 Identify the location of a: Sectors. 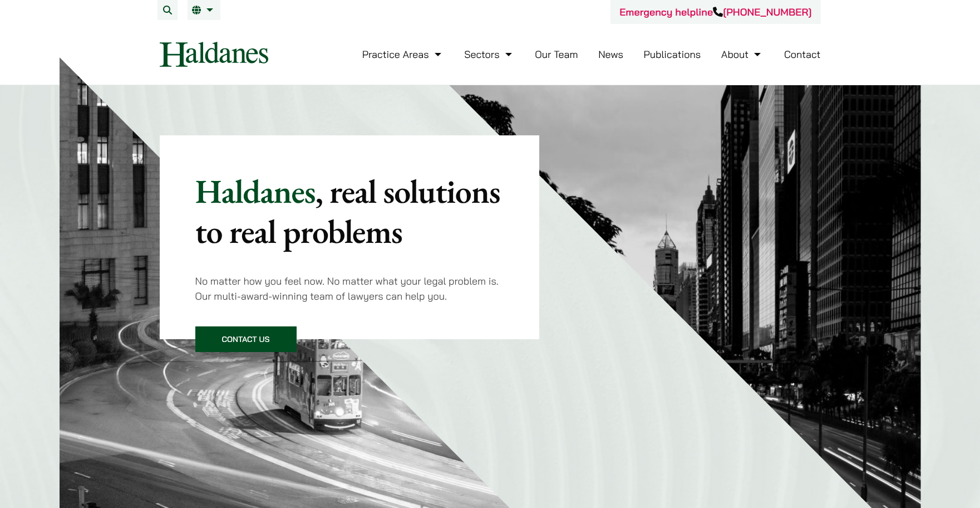
(489, 54).